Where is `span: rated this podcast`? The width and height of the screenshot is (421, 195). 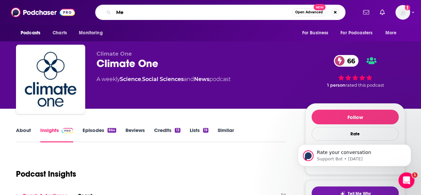
span: rated this podcast is located at coordinates (365, 85).